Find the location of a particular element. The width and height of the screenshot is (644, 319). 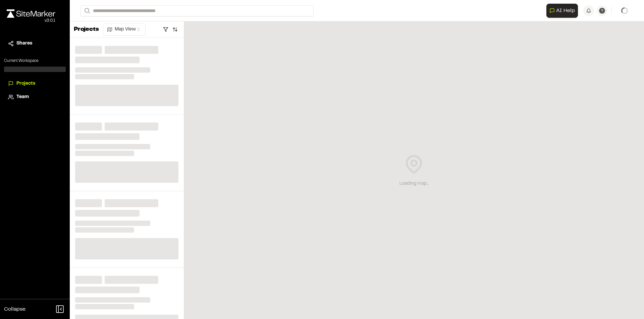

span: Collapse is located at coordinates (15, 309).